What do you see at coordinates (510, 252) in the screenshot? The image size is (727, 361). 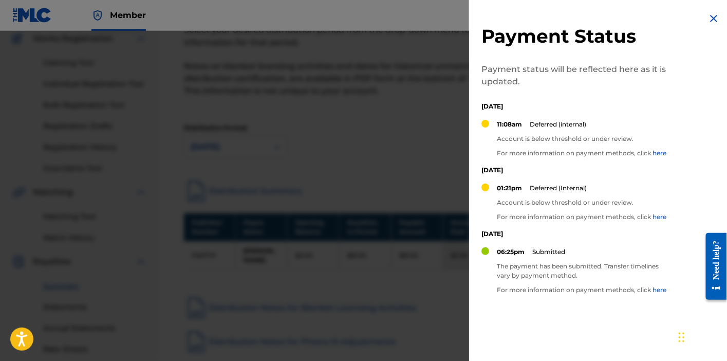 I see `p: 06:25pm` at bounding box center [510, 252].